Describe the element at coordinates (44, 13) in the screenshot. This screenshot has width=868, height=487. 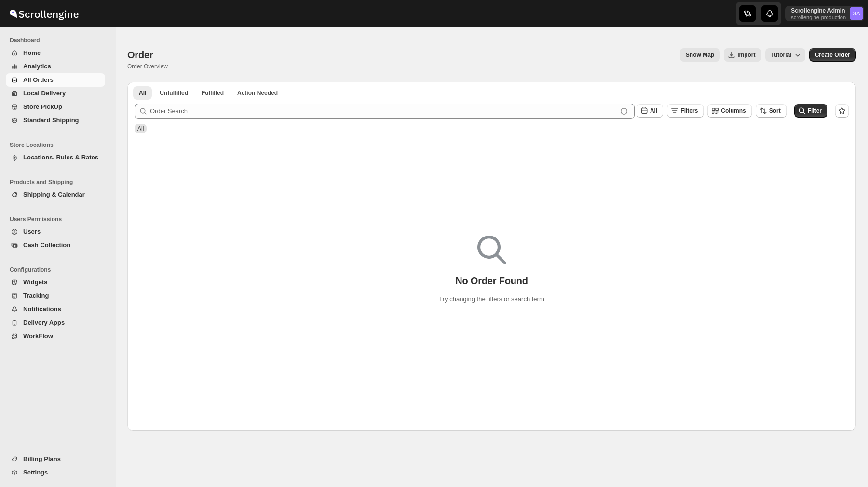
I see `img: ScrollEngine` at that location.